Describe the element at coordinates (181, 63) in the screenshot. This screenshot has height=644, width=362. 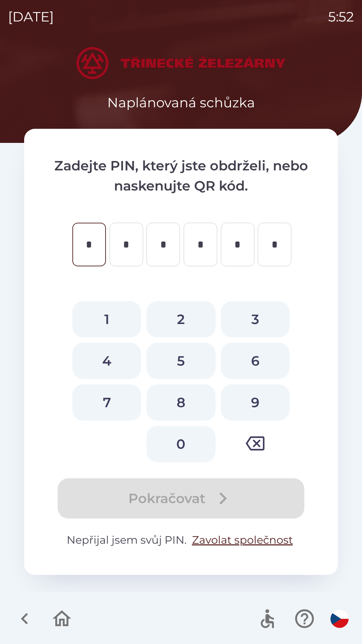
I see `img: Logo` at that location.